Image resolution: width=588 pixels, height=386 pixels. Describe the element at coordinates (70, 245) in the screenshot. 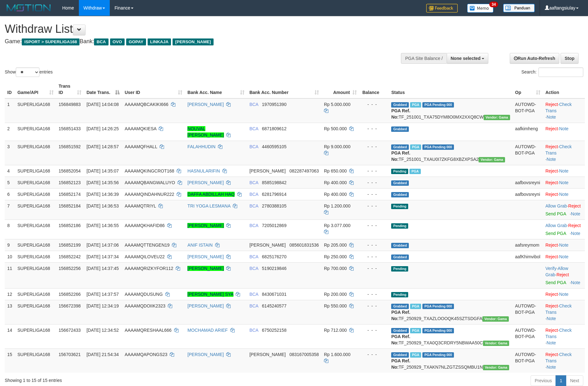

I see `span: 156852199` at that location.